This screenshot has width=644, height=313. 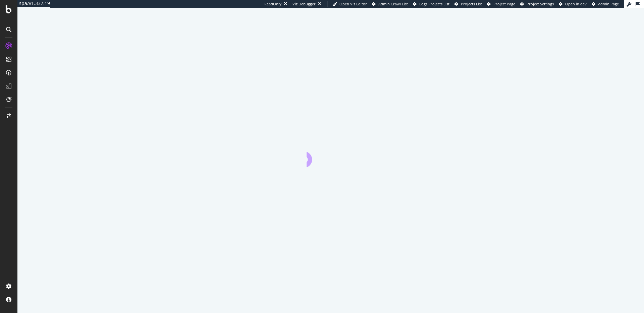 I want to click on span: Projects List, so click(x=471, y=4).